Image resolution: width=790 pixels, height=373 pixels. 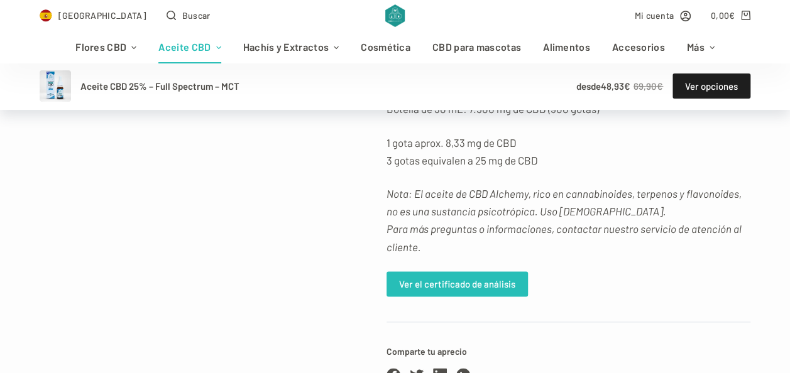 What do you see at coordinates (700, 48) in the screenshot?
I see `a: Más` at bounding box center [700, 48].